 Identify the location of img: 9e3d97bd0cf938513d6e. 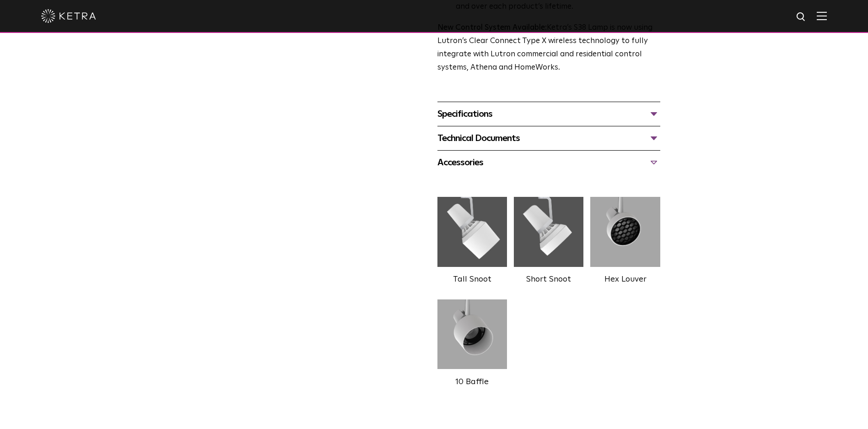
(472, 334).